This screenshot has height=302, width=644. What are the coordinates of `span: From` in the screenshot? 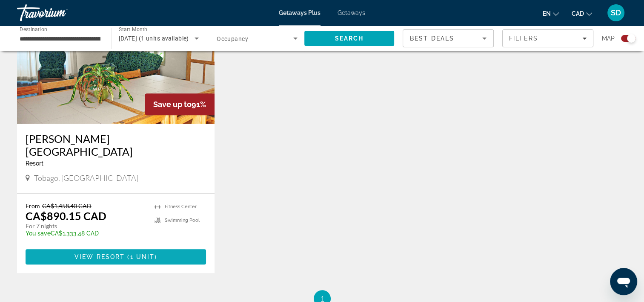 It's located at (33, 205).